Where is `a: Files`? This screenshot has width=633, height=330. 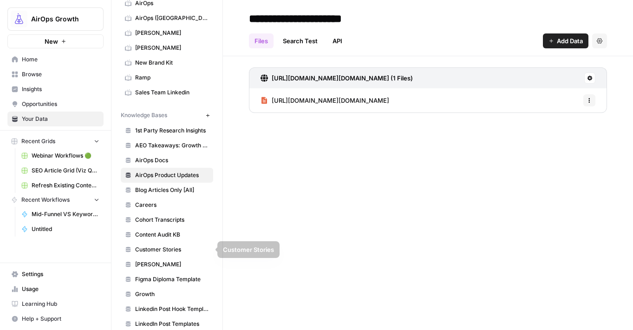 a: Files is located at coordinates (261, 41).